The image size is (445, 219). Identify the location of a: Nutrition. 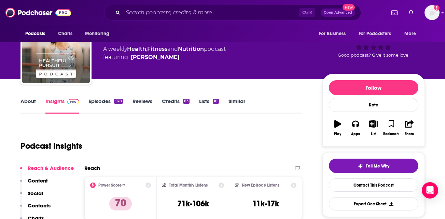
(191, 49).